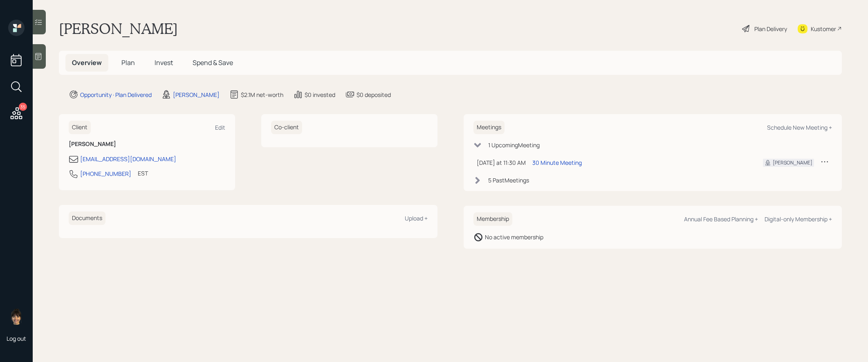 This screenshot has width=868, height=362. I want to click on div: 35, so click(23, 107).